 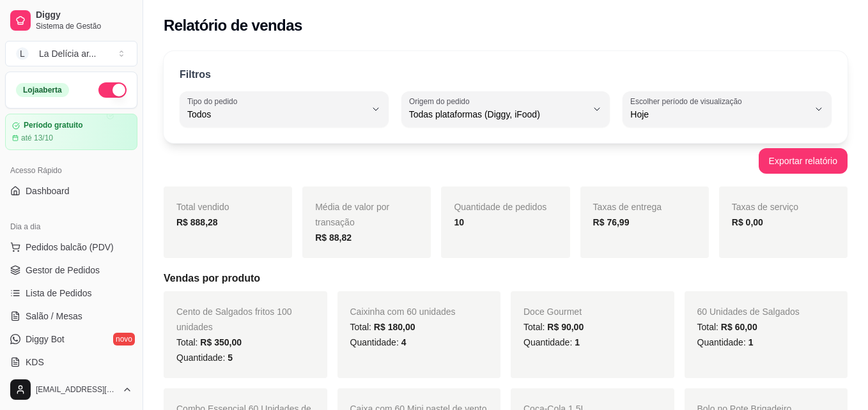 I want to click on a: Período gratuitoaté 13/10, so click(x=71, y=131).